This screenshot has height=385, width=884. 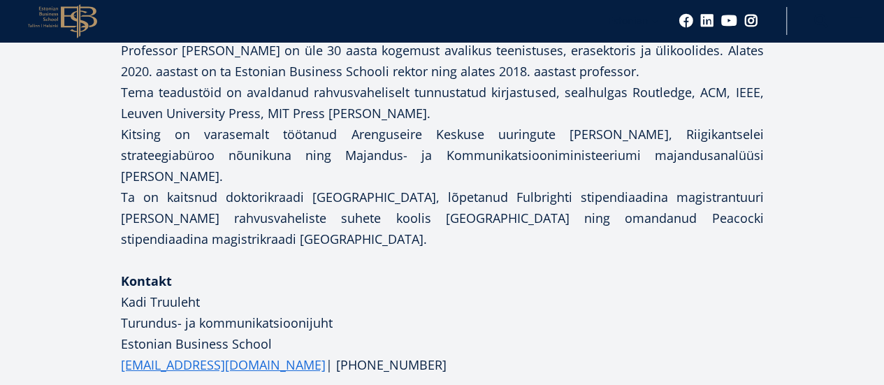 What do you see at coordinates (751, 21) in the screenshot?
I see `a: Instagram` at bounding box center [751, 21].